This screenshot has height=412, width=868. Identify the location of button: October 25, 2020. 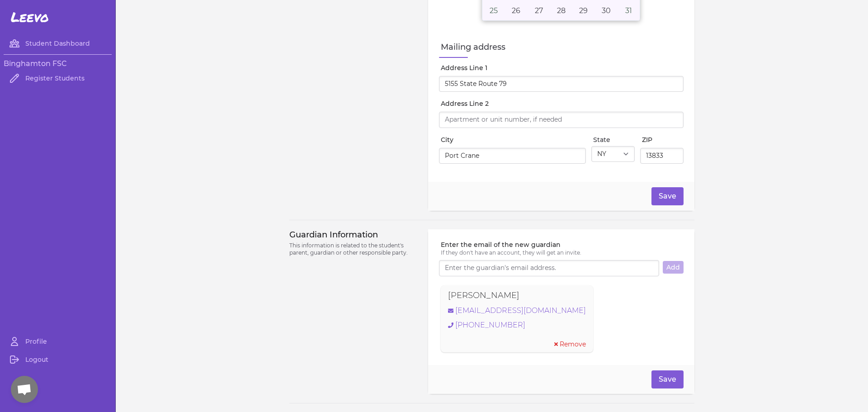
(494, 11).